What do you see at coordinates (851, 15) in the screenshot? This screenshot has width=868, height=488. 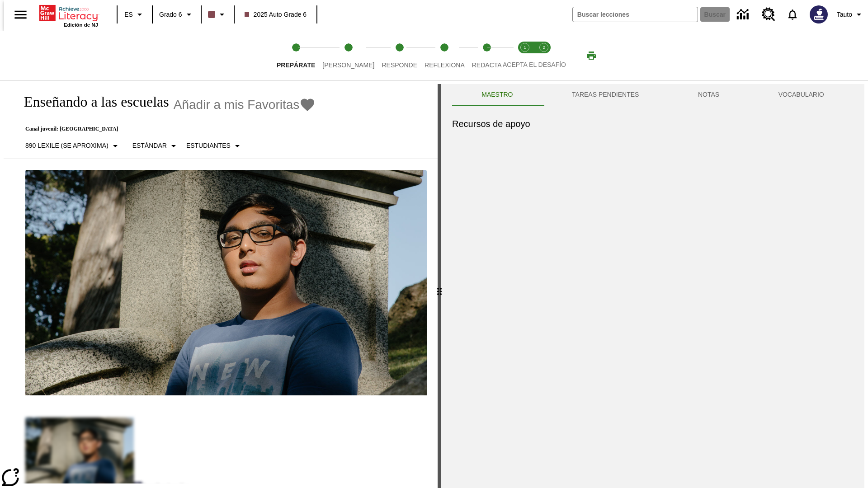 I see `button: Perfil/Configuración` at bounding box center [851, 15].